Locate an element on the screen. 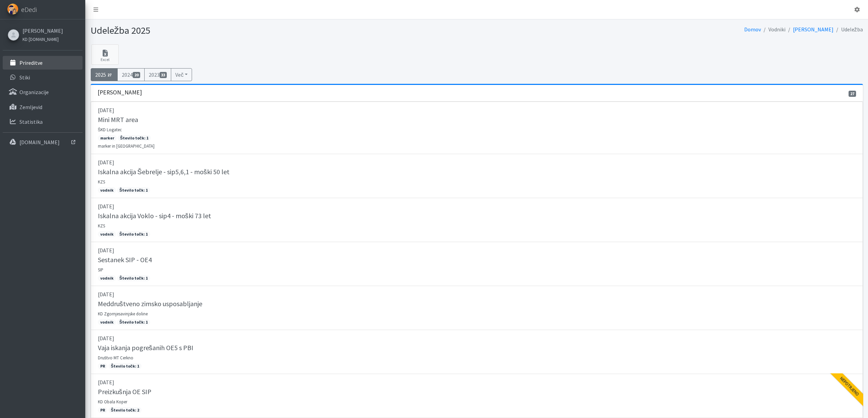 The image size is (868, 418). h5: Mini MRT area is located at coordinates (118, 120).